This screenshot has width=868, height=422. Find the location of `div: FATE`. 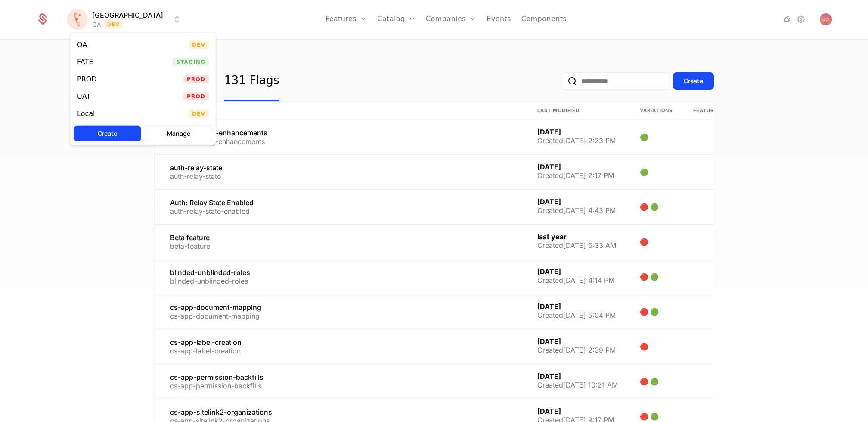

div: FATE is located at coordinates (85, 62).